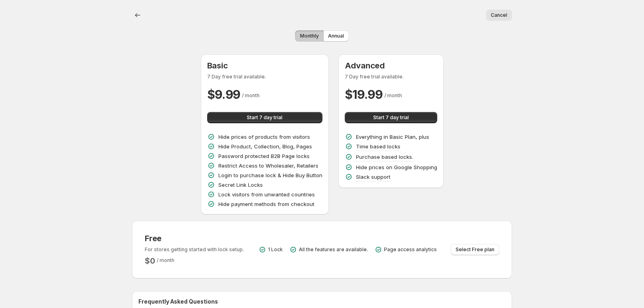 This screenshot has height=308, width=644. I want to click on p: Purchase based locks., so click(384, 157).